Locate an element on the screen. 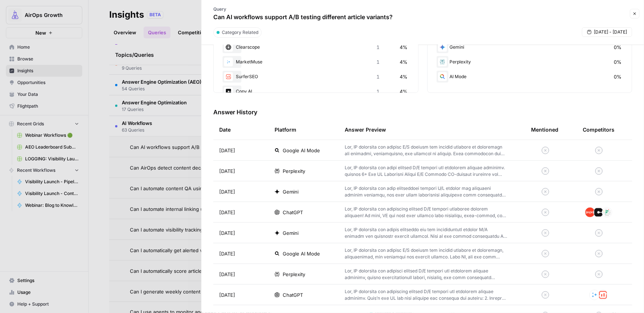 Image resolution: width=644 pixels, height=313 pixels. div: MarketMuse is located at coordinates (316, 62).